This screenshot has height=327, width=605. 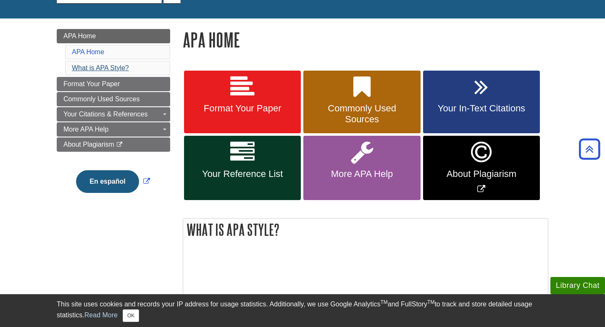 What do you see at coordinates (79, 36) in the screenshot?
I see `span: APA Home` at bounding box center [79, 36].